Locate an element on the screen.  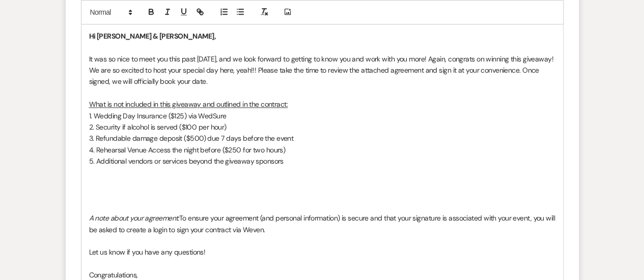
p: 5. Additional vendors or services beyond the giveaway sponsors is located at coordinates (322, 161).